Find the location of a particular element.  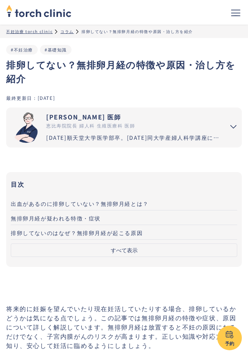

a: #不妊治療 is located at coordinates (22, 50).